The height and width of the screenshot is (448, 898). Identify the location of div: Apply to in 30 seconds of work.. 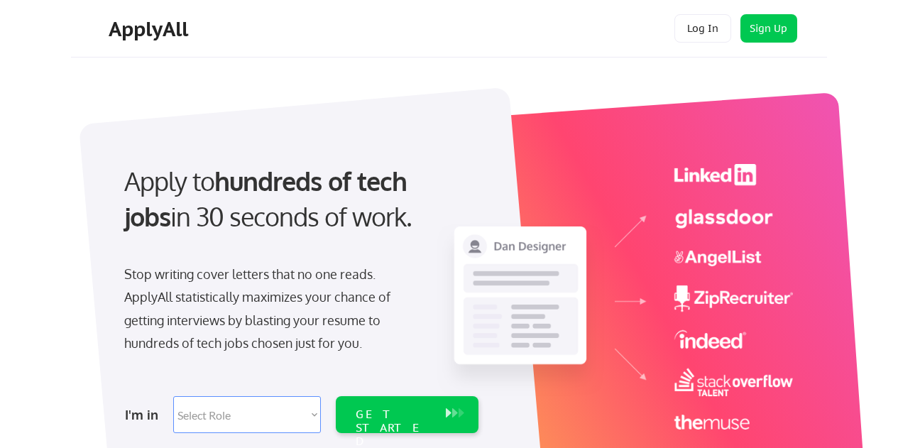
(298, 199).